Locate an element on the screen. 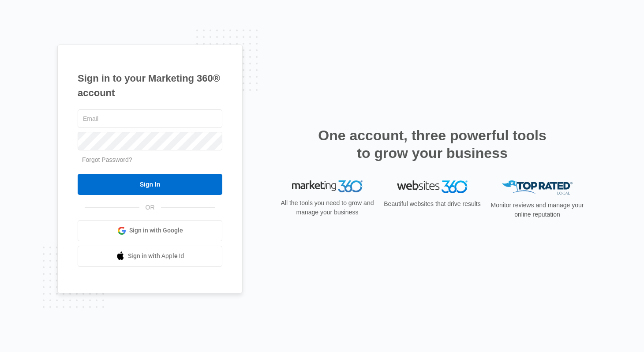  p: All the tools you need to grow and manage your business is located at coordinates (327, 208).